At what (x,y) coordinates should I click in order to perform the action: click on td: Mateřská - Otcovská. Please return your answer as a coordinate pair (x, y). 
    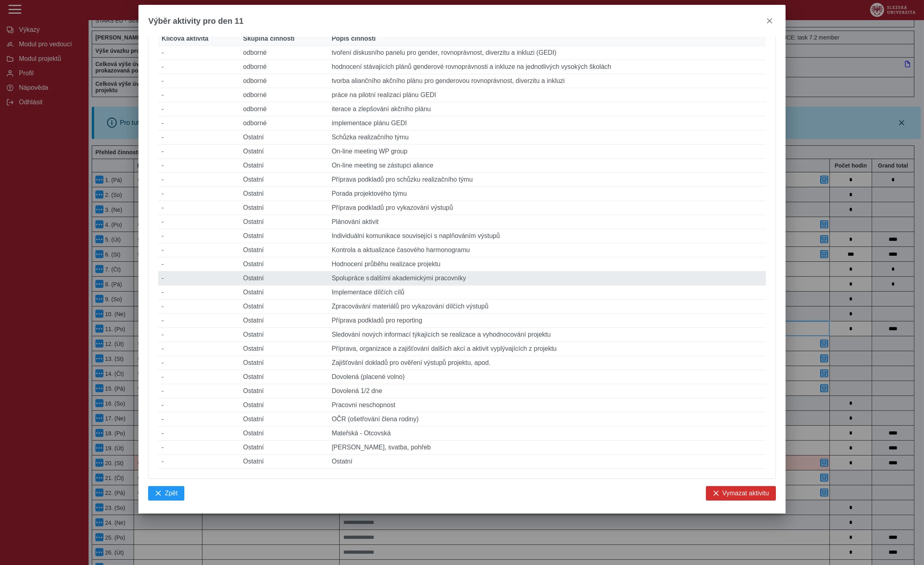
    Looking at the image, I should click on (547, 434).